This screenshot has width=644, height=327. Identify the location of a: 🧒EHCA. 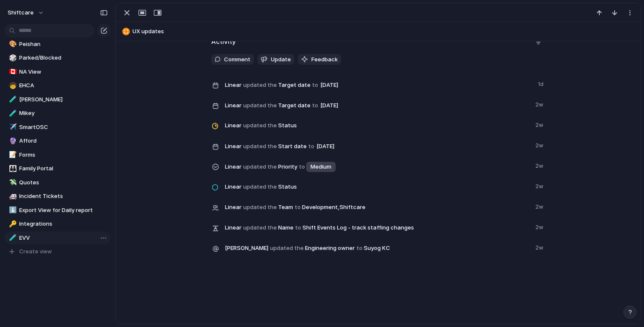
(58, 86).